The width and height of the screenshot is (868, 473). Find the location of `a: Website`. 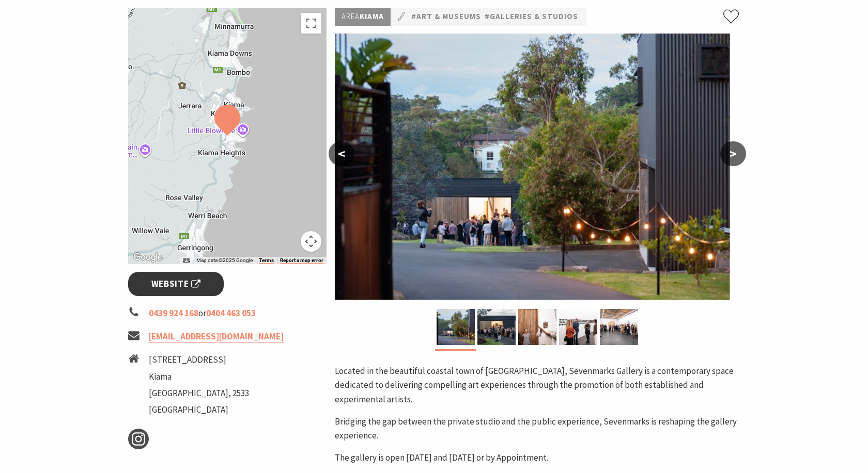

a: Website is located at coordinates (176, 284).